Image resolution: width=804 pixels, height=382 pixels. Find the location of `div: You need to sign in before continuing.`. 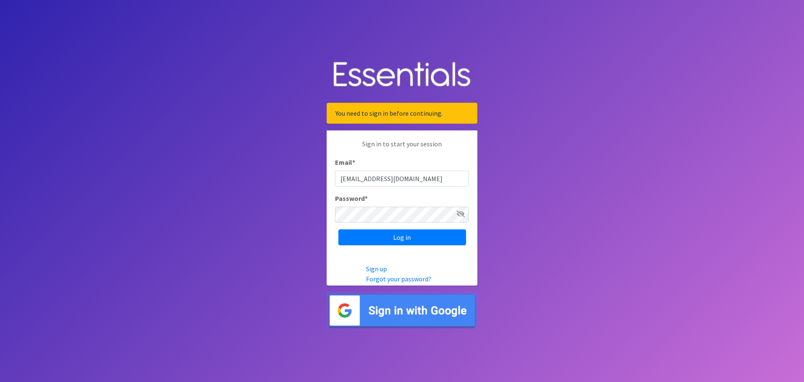

div: You need to sign in before continuing. is located at coordinates (402, 113).